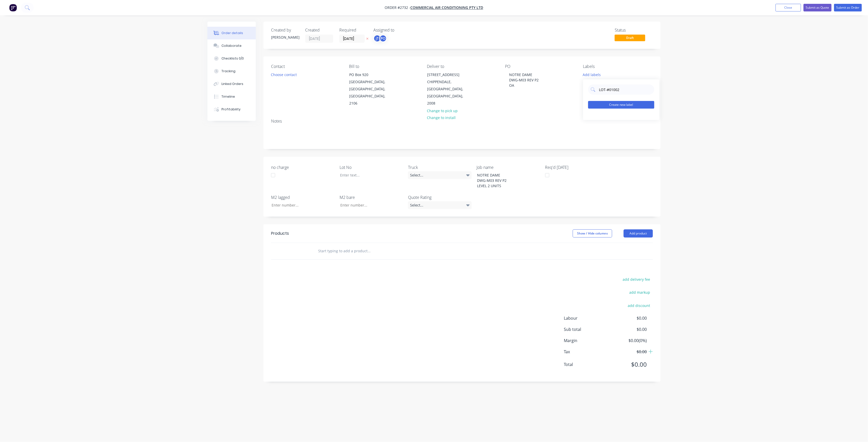 The image size is (868, 442). Describe the element at coordinates (398, 8) in the screenshot. I see `span: Order #2732 -` at that location.